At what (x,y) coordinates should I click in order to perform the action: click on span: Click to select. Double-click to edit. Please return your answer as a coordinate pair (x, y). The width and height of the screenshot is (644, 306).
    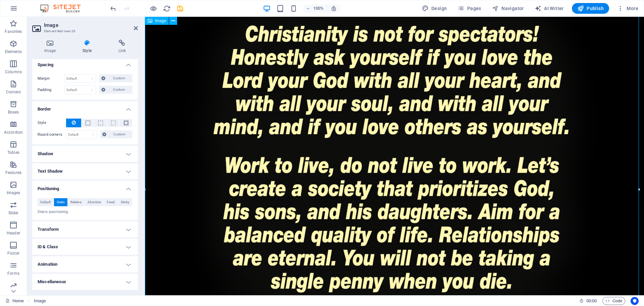
    Looking at the image, I should click on (40, 301).